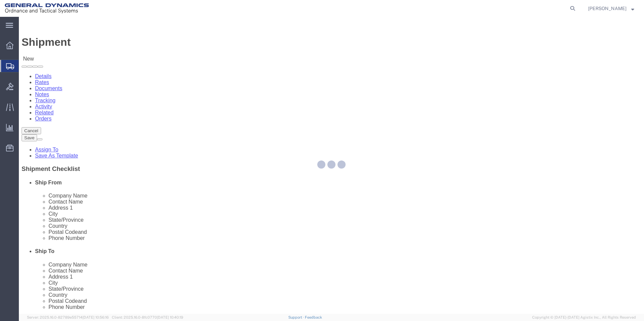  What do you see at coordinates (313, 317) in the screenshot?
I see `a: Feedback` at bounding box center [313, 317].